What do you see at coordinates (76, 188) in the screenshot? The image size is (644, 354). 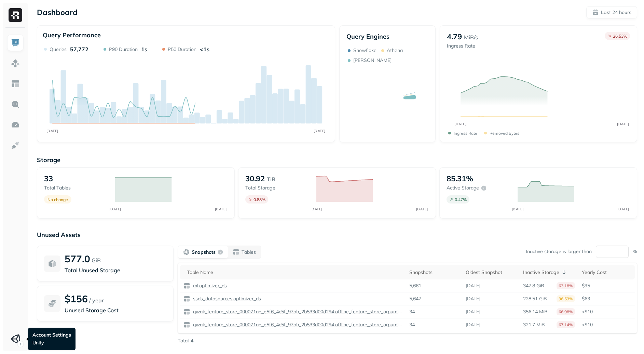 I see `p: Total tables` at bounding box center [76, 188].